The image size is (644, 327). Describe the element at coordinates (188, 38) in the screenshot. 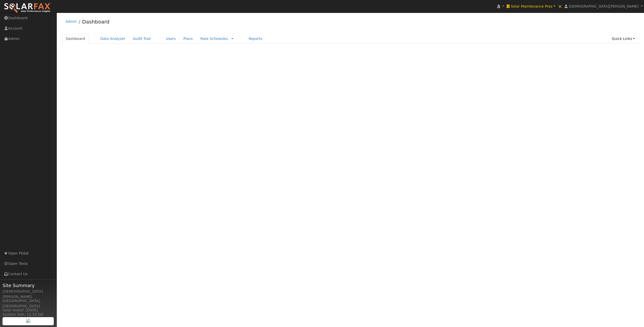

I see `a: Plans` at that location.